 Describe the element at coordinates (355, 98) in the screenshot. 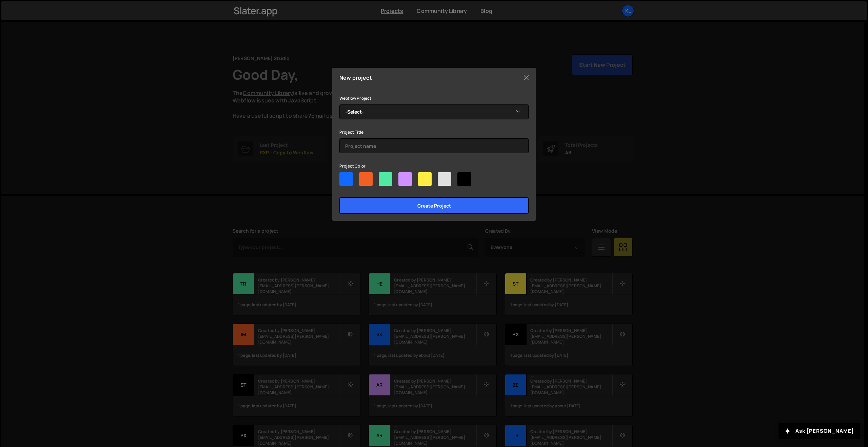

I see `label: Webflow Project` at that location.